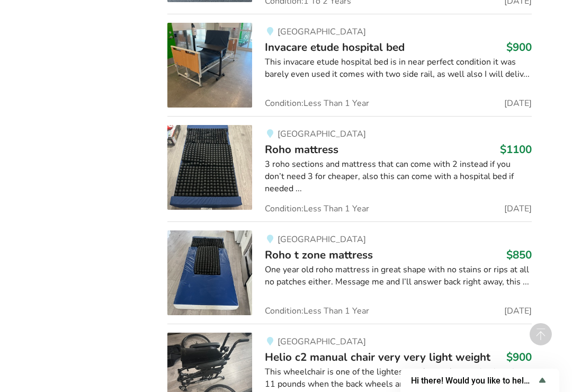  Describe the element at coordinates (319, 255) in the screenshot. I see `span: Roho t zone mattress` at that location.